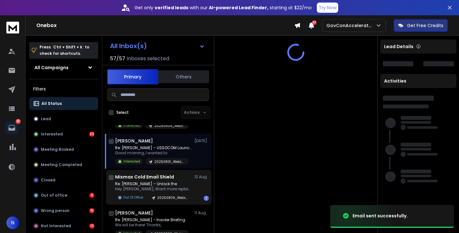 Image resolution: width=459 pixels, height=233 pixels. What do you see at coordinates (54, 195) in the screenshot?
I see `p: Out of office` at bounding box center [54, 195].